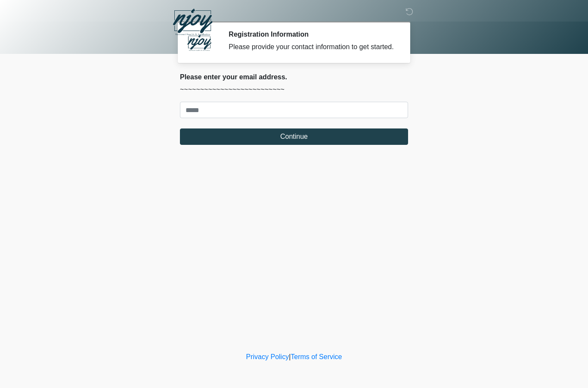 The image size is (588, 388). What do you see at coordinates (193, 22) in the screenshot?
I see `img: NJOY Restored Health & Aesthetics Logo` at bounding box center [193, 22].